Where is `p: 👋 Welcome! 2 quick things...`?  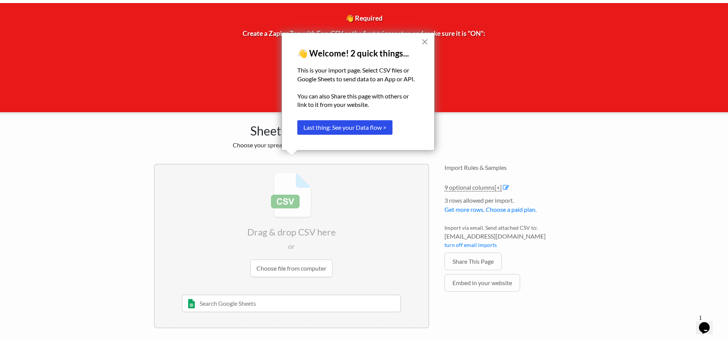 p: 👋 Welcome! 2 quick things... is located at coordinates (358, 53).